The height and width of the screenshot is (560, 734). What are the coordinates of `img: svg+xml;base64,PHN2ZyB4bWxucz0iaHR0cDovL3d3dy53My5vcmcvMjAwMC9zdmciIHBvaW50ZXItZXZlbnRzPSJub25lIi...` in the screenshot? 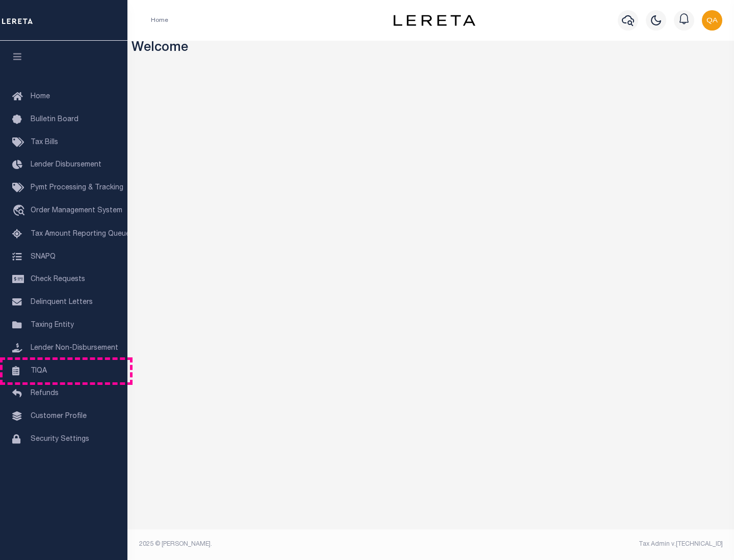 It's located at (712, 20).